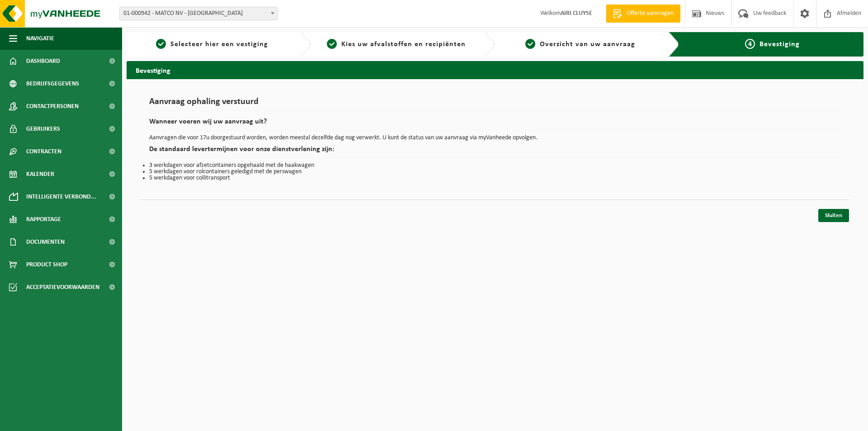 The height and width of the screenshot is (431, 868). Describe the element at coordinates (63, 287) in the screenshot. I see `span: Acceptatievoorwaarden` at that location.